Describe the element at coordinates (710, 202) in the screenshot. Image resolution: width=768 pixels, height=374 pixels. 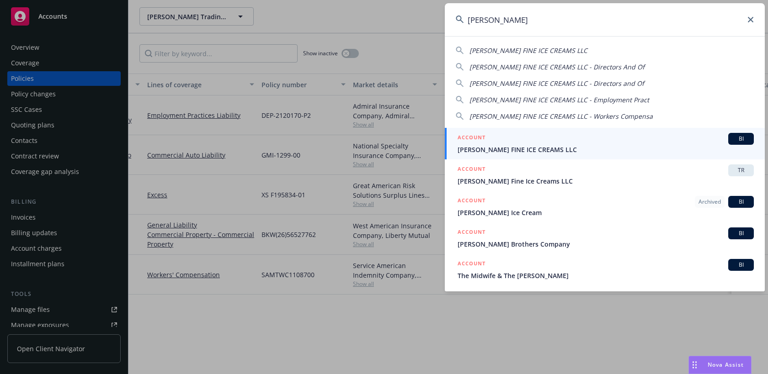
I see `span: Archived` at that location.